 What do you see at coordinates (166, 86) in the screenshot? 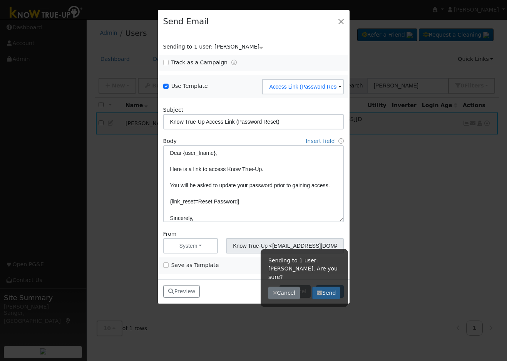
I see `input: Use Template` at bounding box center [166, 86].